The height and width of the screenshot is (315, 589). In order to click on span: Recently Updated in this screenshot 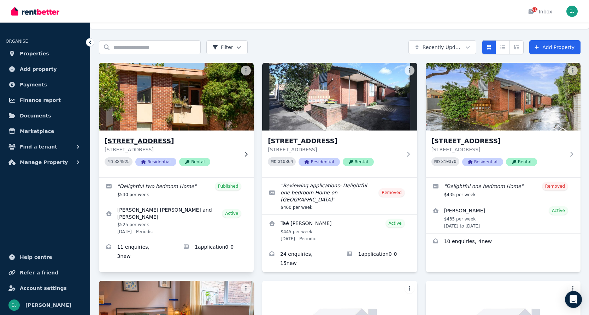, I will do `click(442, 47)`.